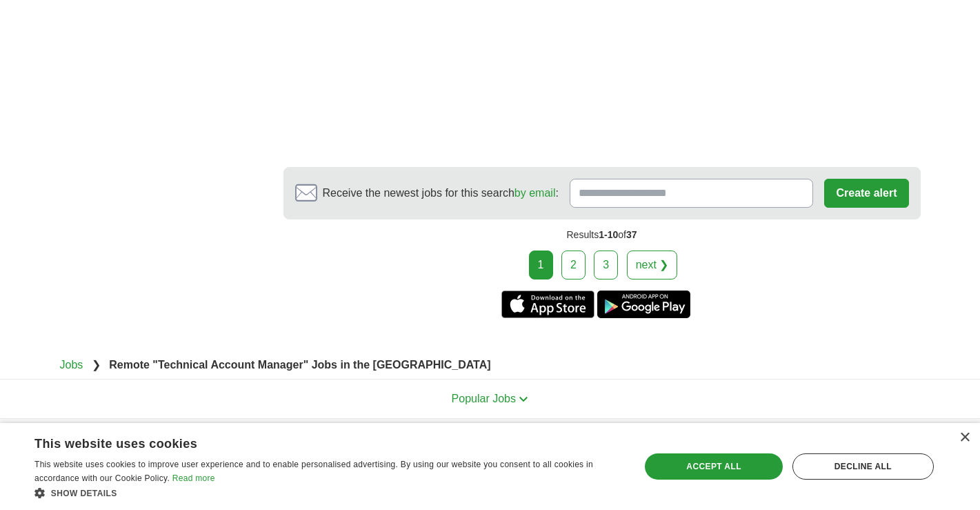 The width and height of the screenshot is (980, 510). Describe the element at coordinates (813, 438) in the screenshot. I see `h4: Country selection` at that location.